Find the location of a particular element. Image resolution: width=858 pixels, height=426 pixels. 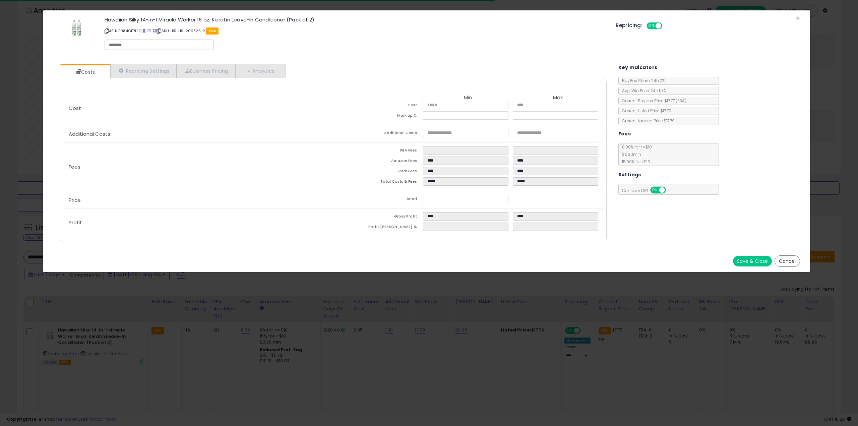

button: Cancel is located at coordinates (787, 261).